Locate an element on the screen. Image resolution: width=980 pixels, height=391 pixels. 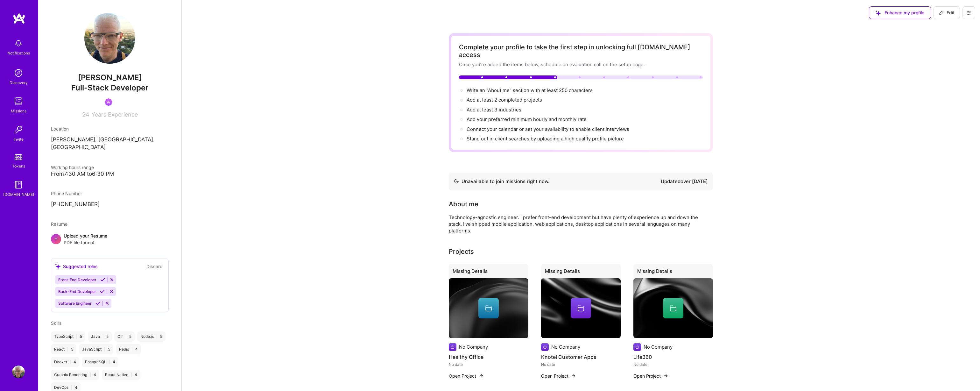
div: Tokens is located at coordinates (18, 166).